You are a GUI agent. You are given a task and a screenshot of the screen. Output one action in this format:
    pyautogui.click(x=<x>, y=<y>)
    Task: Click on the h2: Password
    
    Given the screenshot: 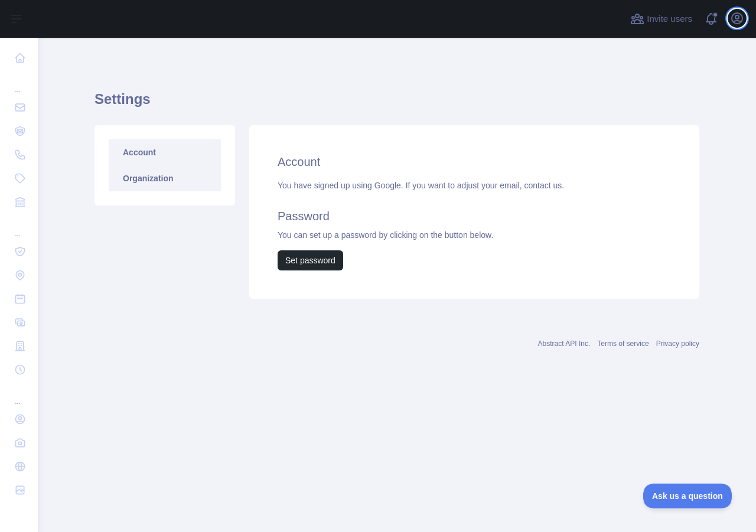 What is the action you would take?
    pyautogui.click(x=474, y=216)
    